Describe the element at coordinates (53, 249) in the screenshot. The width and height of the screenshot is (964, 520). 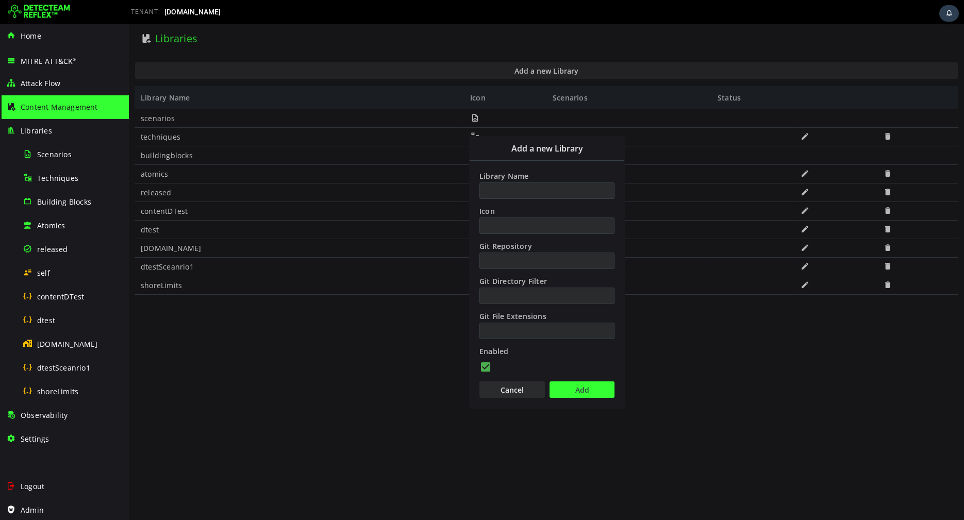
I see `span: released` at that location.